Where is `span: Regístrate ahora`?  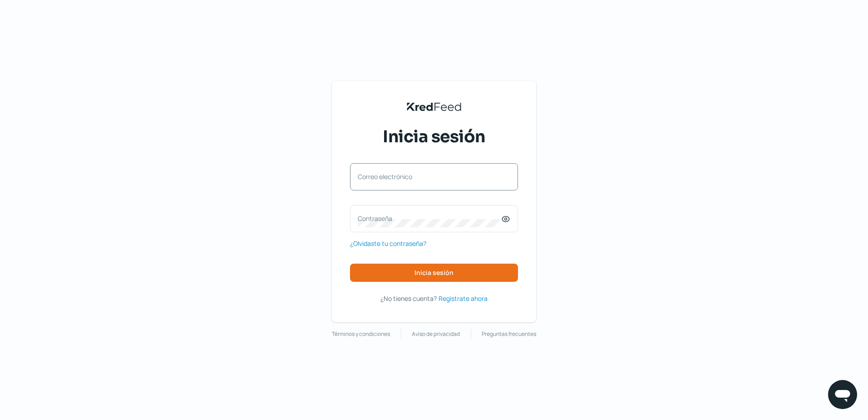
span: Regístrate ahora is located at coordinates (463, 298).